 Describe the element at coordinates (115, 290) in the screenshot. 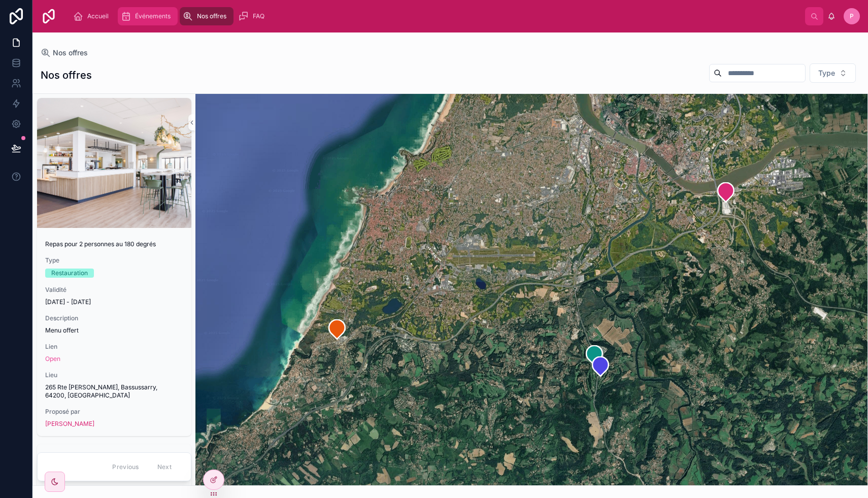

I see `span: Validité` at that location.